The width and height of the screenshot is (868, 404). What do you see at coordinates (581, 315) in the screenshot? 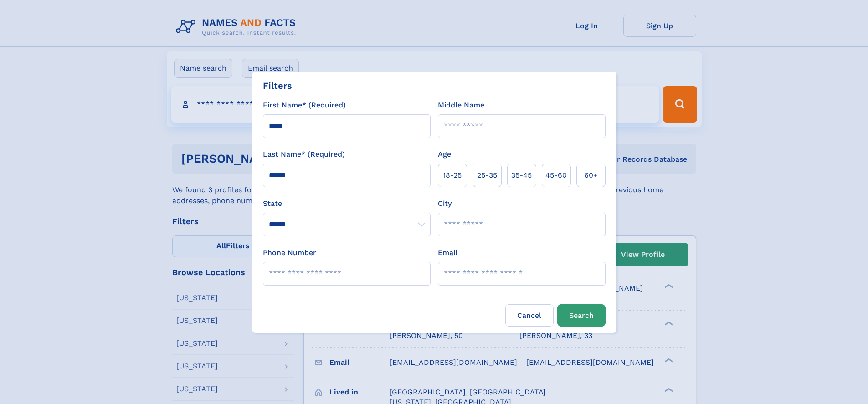
I see `button: Search` at bounding box center [581, 315].